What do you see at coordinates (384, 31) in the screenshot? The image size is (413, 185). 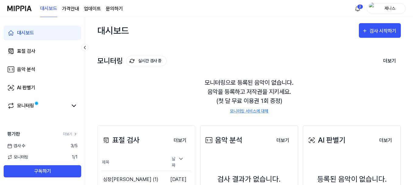 I see `div: 검사 시작하기` at bounding box center [384, 31].